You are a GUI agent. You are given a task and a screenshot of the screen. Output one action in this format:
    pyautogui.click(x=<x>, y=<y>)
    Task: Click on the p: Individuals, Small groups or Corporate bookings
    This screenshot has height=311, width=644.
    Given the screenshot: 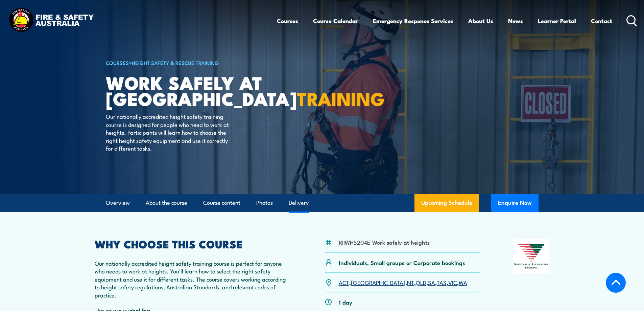 What is the action you would take?
    pyautogui.click(x=402, y=262)
    